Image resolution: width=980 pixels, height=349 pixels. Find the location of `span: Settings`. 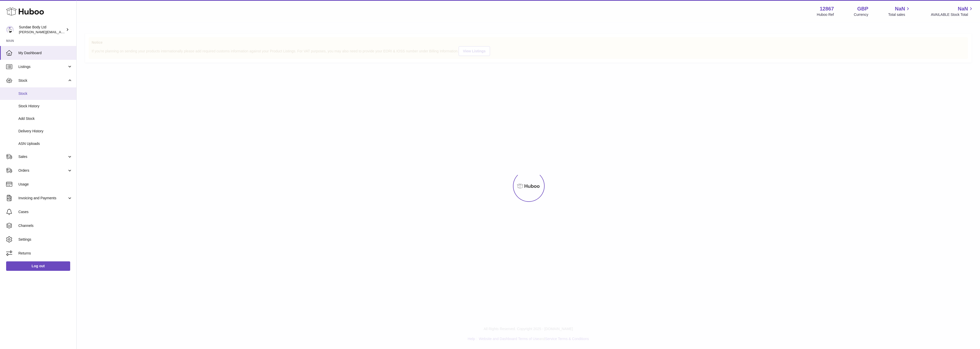

span: Settings is located at coordinates (45, 239).